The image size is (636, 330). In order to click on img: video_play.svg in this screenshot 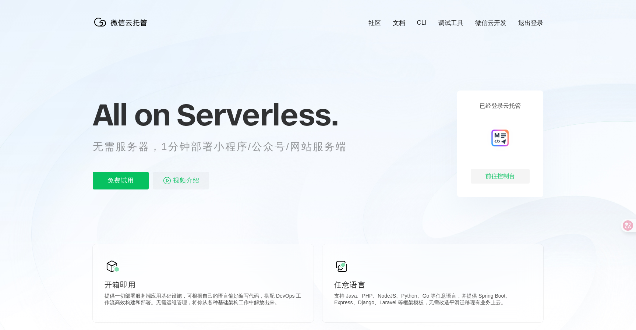, I will do `click(167, 181)`.